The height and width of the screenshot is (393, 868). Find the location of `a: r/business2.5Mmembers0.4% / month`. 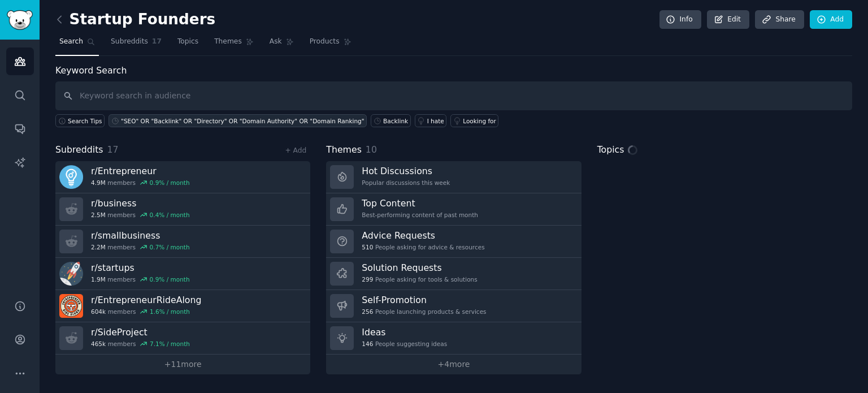

a: r/business2.5Mmembers0.4% / month is located at coordinates (182, 209).